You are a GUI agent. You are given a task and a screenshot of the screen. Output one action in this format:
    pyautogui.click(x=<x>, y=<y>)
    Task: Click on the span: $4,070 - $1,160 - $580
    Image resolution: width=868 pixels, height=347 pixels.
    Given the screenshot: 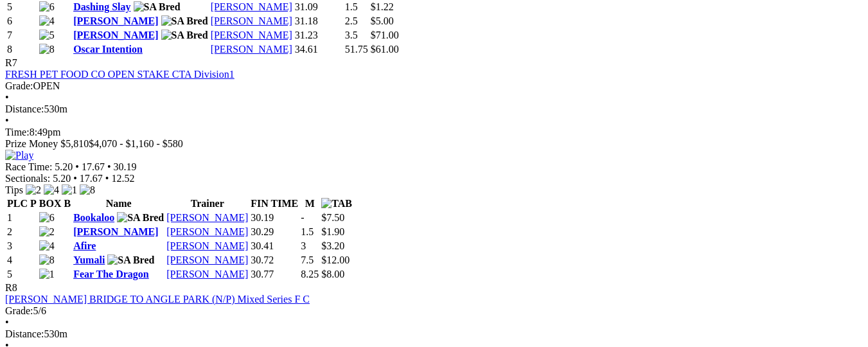 What is the action you would take?
    pyautogui.click(x=136, y=143)
    